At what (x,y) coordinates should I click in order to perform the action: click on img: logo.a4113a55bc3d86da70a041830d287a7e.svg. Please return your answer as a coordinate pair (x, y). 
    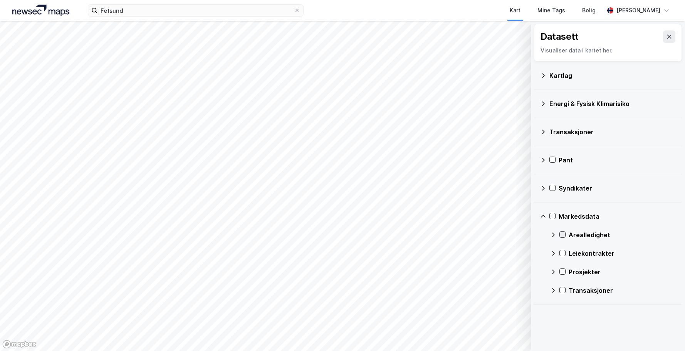
    Looking at the image, I should click on (41, 10).